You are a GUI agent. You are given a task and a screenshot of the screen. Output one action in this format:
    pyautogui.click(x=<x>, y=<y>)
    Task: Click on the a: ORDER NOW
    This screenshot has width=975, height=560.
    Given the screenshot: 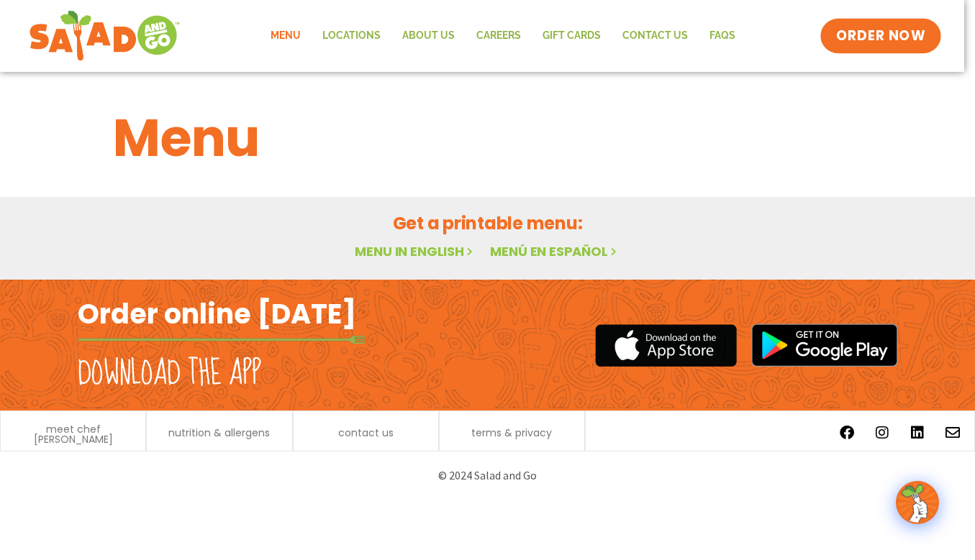 What is the action you would take?
    pyautogui.click(x=881, y=36)
    